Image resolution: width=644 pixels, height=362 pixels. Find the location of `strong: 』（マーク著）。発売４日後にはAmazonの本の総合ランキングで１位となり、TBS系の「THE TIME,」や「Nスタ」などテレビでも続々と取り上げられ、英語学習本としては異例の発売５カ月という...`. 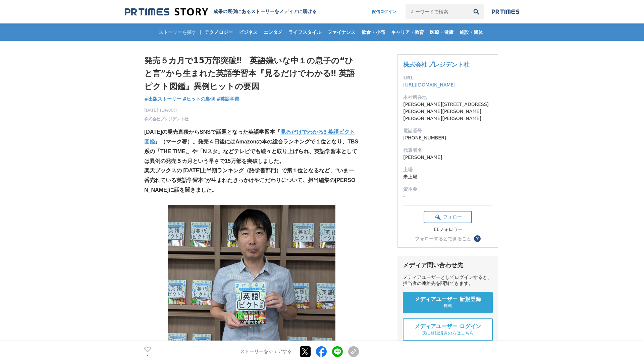

strong: 』（マーク著）。発売４日後にはAmazonの本の総合ランキングで１位となり、TBS系の「THE TIME,」や「Nスタ」などテレビでも続々と取り上げられ、英語学習本としては異例の発売５カ月という... is located at coordinates (251, 151).